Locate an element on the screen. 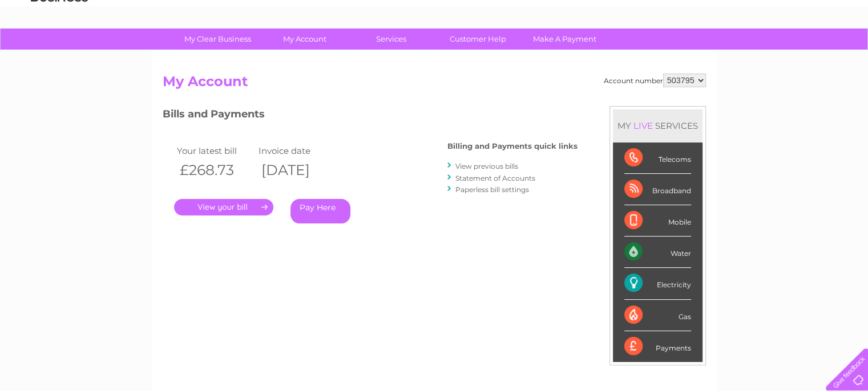 This screenshot has width=868, height=391. div: Mobile is located at coordinates (658, 220).